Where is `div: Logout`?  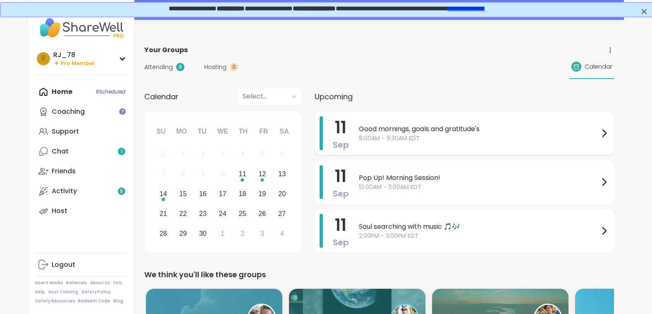
div: Logout is located at coordinates (63, 264).